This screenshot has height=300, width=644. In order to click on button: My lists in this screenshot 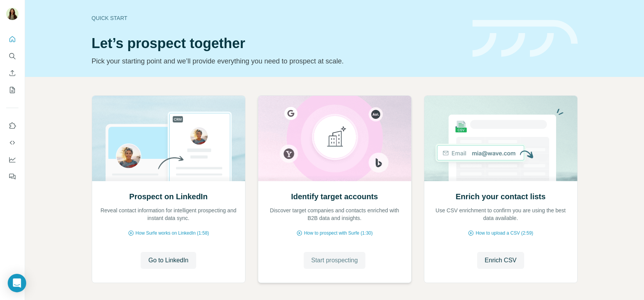, I will do `click(12, 90)`.